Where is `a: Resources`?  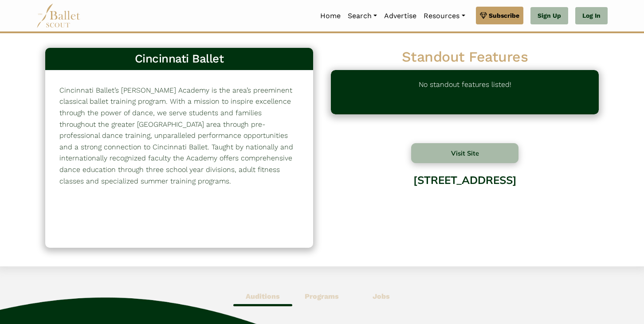 a: Resources is located at coordinates (444, 16).